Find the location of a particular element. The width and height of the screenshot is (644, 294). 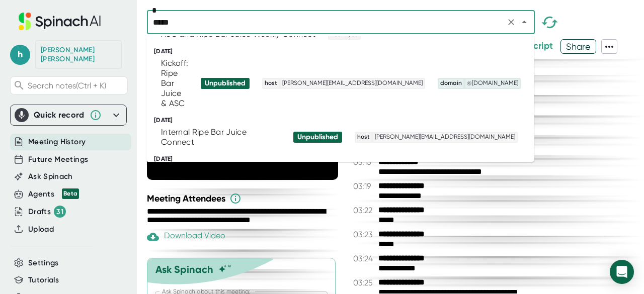

div: Helen Hanna is located at coordinates (79, 54).